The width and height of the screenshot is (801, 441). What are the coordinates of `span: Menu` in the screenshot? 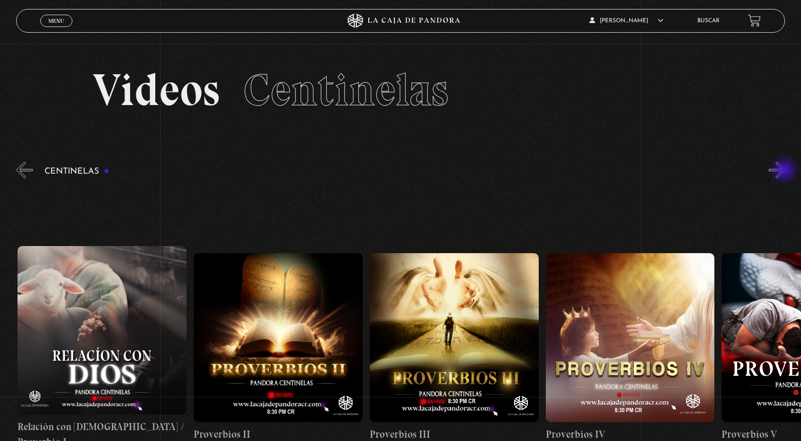 It's located at (56, 21).